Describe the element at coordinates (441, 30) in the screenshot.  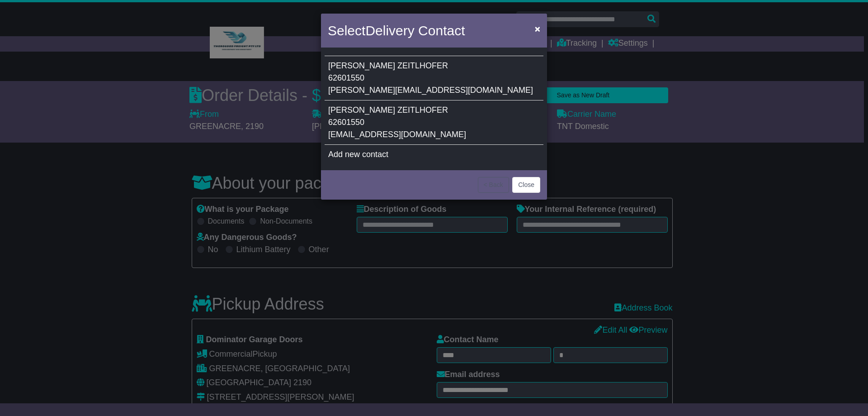
I see `span: Contact` at that location.